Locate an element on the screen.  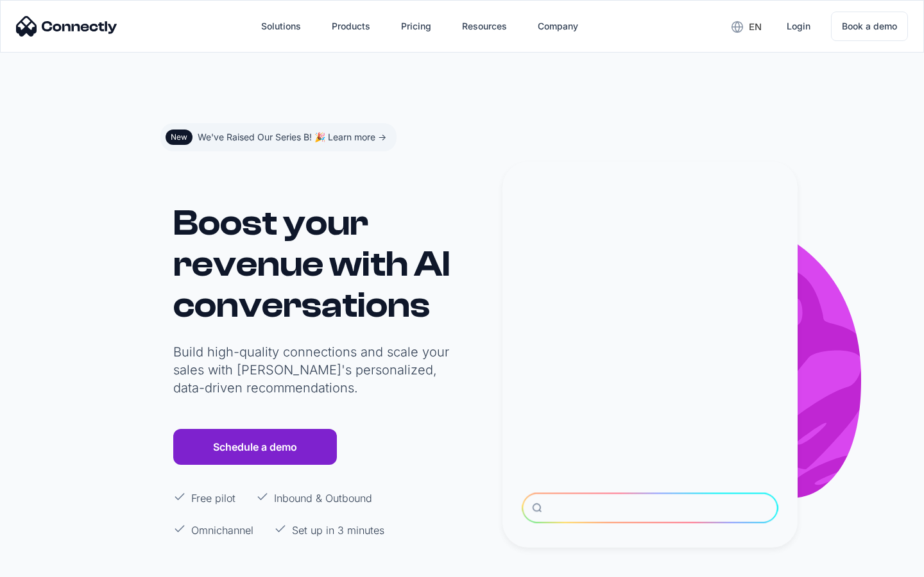
p: Inbound & Outbound is located at coordinates (323, 498).